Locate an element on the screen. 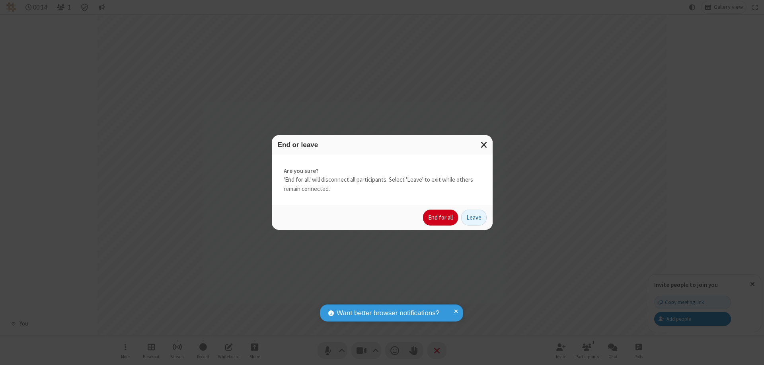 The width and height of the screenshot is (764, 365). button: End for all is located at coordinates (441, 217).